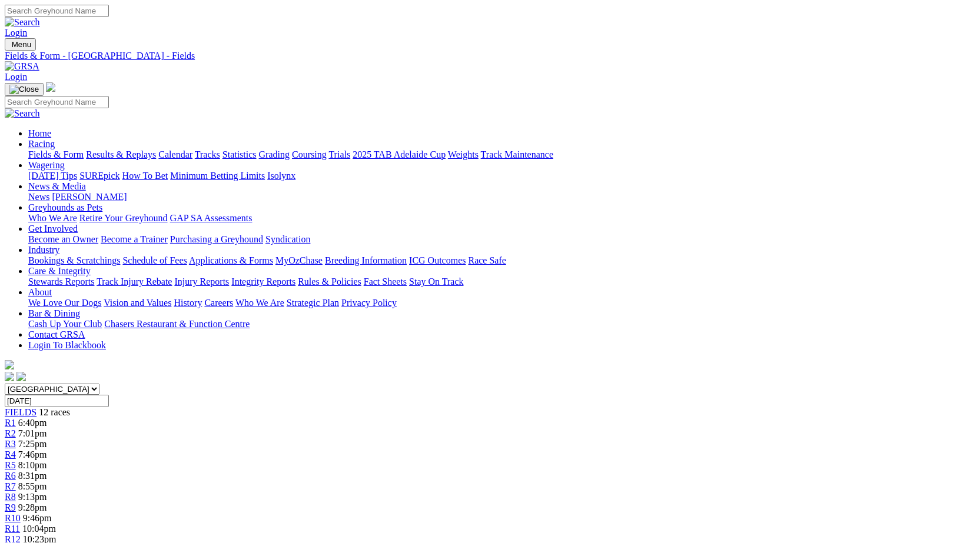 This screenshot has height=543, width=980. Describe the element at coordinates (10, 455) in the screenshot. I see `span: R4` at that location.